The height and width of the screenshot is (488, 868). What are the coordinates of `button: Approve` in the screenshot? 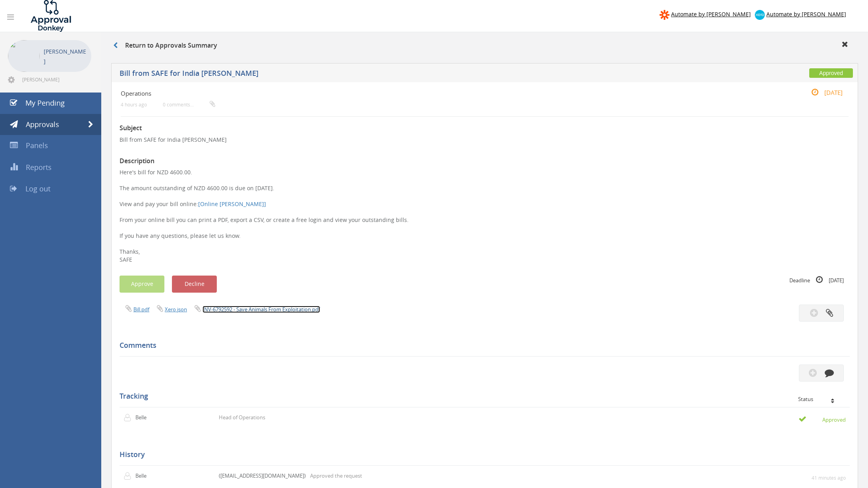 It's located at (141, 284).